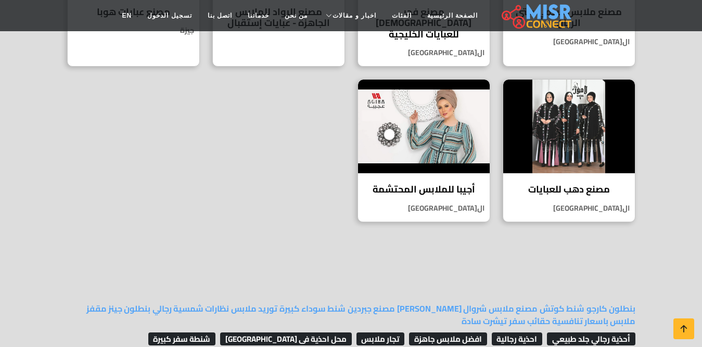 The height and width of the screenshot is (347, 702). I want to click on a: أحذية رجالي جلد طبيعي, so click(589, 339).